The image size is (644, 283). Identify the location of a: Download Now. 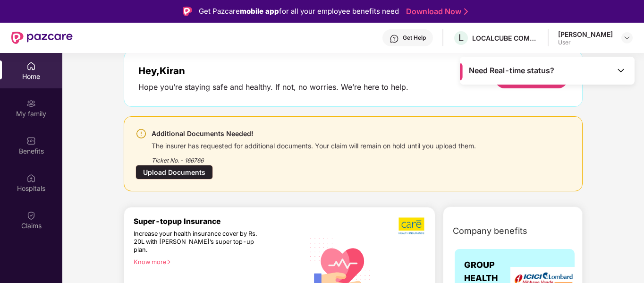
(435, 11).